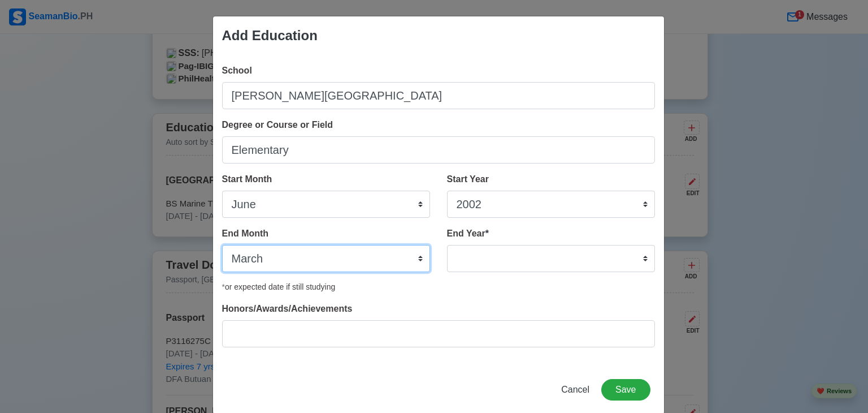  Describe the element at coordinates (576, 390) in the screenshot. I see `button: Cancel` at that location.